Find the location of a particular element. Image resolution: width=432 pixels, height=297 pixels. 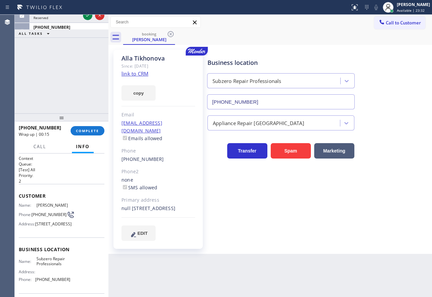

span: Call is located at coordinates (40, 146).